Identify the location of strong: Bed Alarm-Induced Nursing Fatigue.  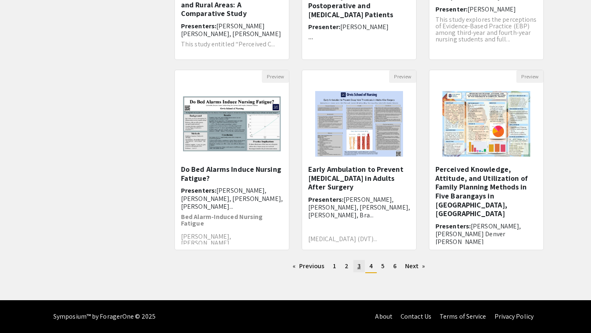
(222, 220).